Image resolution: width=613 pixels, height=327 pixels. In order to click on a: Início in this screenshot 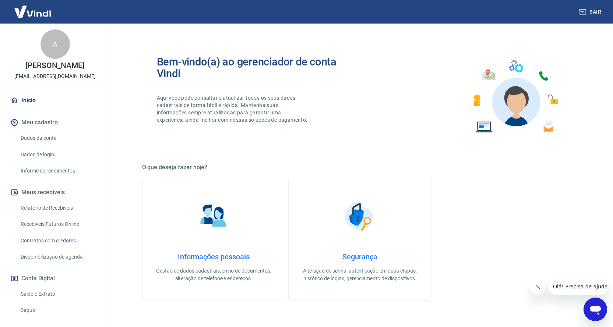, I will do `click(55, 100)`.